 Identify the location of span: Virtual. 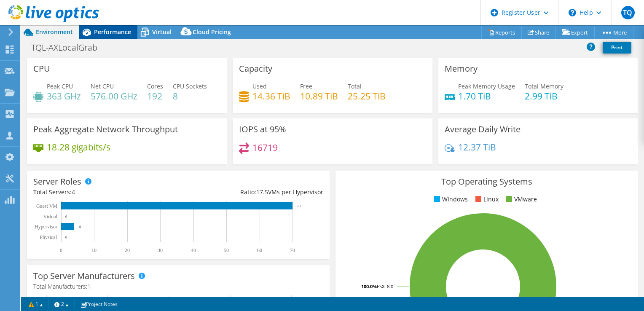
(162, 32).